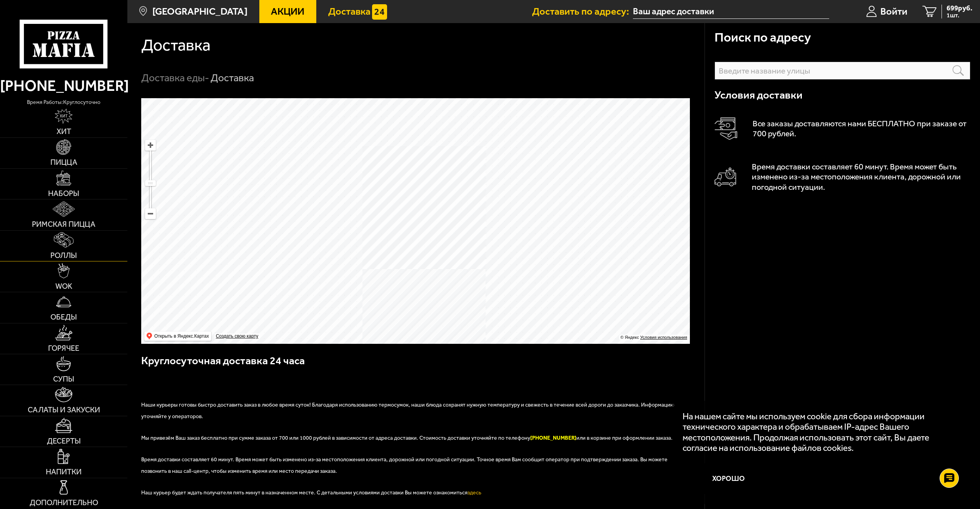 Image resolution: width=980 pixels, height=509 pixels. Describe the element at coordinates (64, 441) in the screenshot. I see `span: Десерты` at that location.